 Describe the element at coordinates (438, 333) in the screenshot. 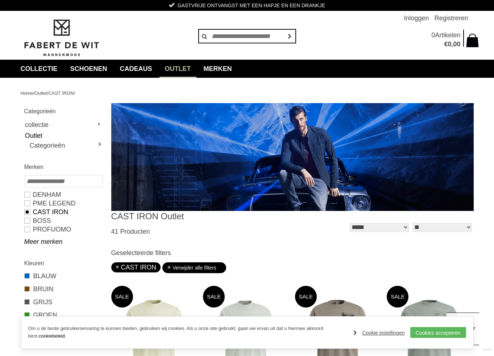

I see `a: Cookies accepteren` at that location.